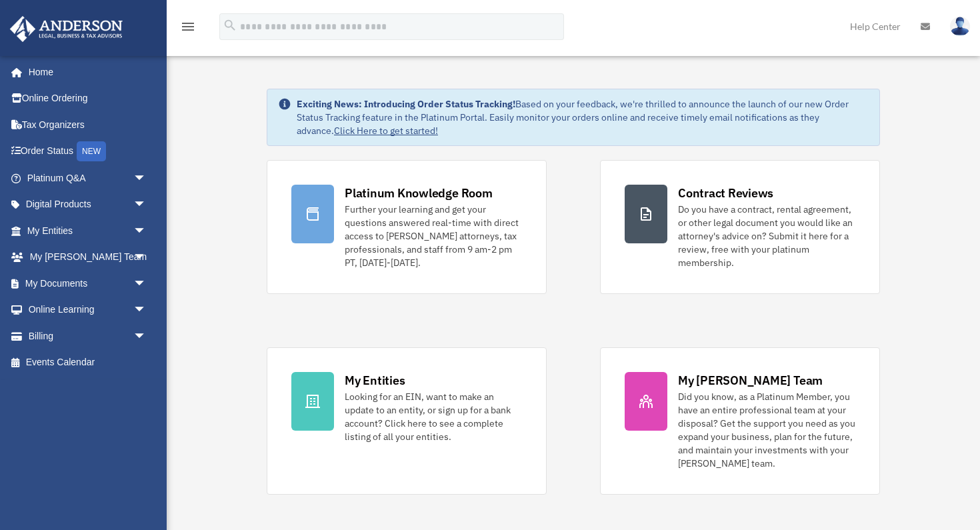  What do you see at coordinates (960, 26) in the screenshot?
I see `img: User Pic` at bounding box center [960, 26].